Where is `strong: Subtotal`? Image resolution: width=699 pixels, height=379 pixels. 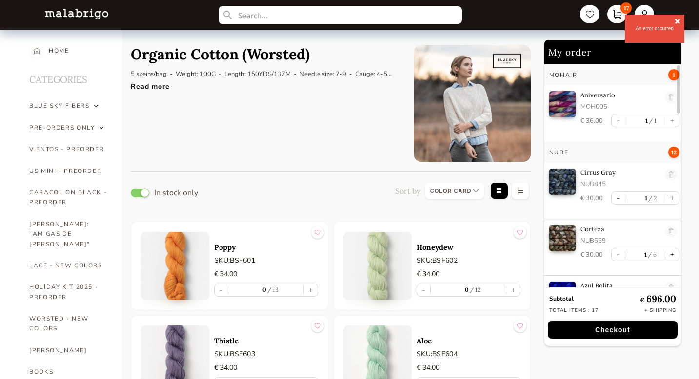
strong: Subtotal is located at coordinates (561, 299).